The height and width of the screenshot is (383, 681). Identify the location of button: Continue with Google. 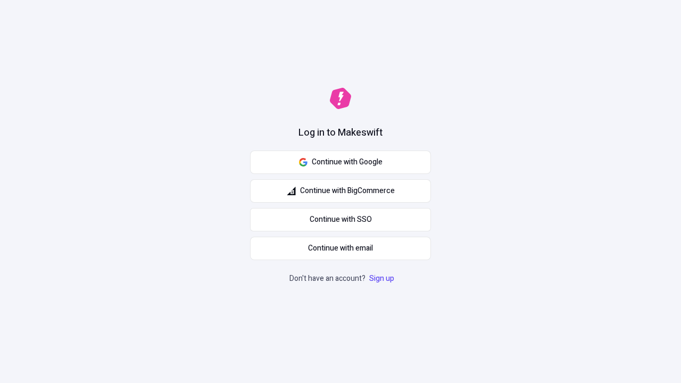
(341, 162).